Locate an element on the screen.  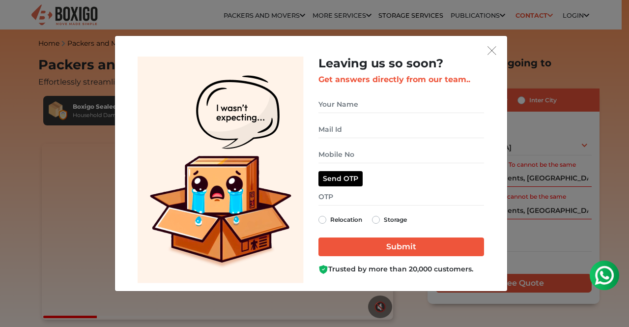
img: Lead Welcome Image is located at coordinates (221, 170).